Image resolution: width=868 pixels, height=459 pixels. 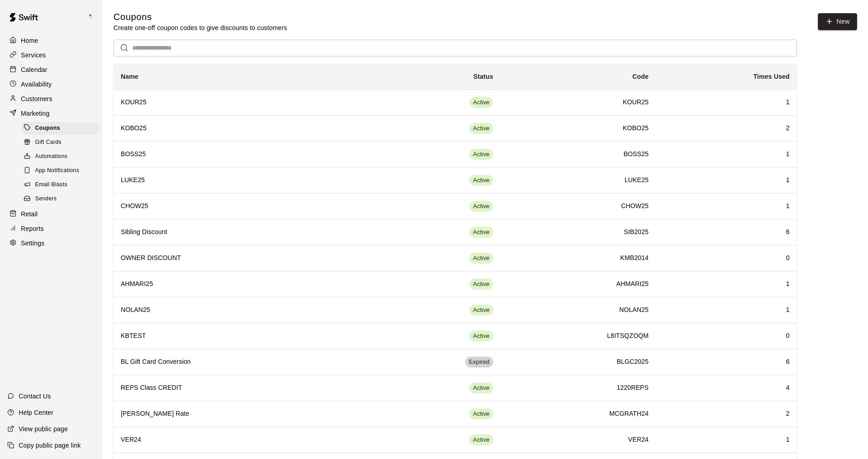 I want to click on a: Calendar, so click(x=51, y=70).